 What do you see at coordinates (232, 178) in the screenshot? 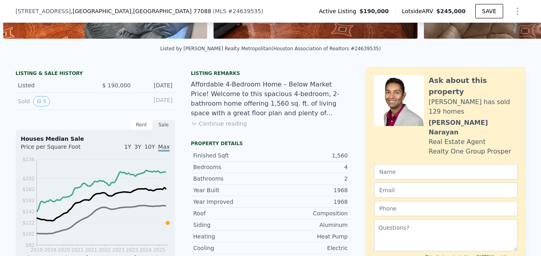
I see `div: Bathrooms` at bounding box center [232, 178].